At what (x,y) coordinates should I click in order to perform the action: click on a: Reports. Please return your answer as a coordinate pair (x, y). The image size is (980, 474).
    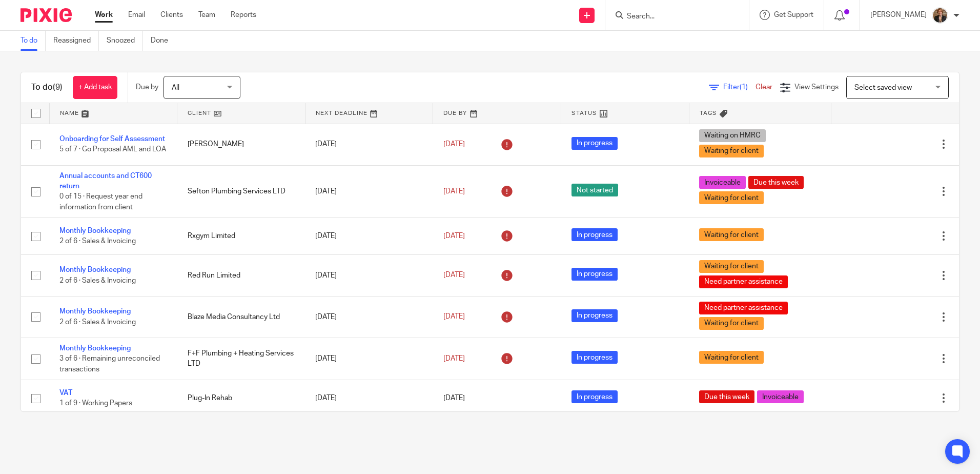
    Looking at the image, I should click on (244, 15).